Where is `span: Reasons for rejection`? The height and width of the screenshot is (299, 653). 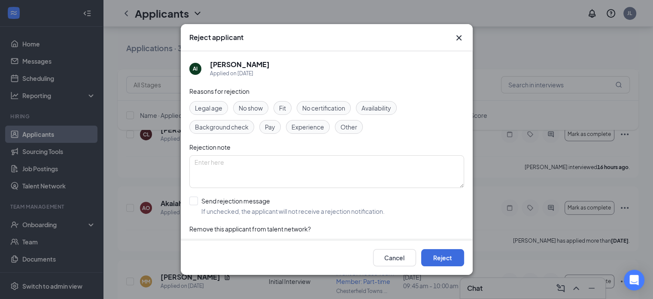 span: Reasons for rejection is located at coordinates (220, 91).